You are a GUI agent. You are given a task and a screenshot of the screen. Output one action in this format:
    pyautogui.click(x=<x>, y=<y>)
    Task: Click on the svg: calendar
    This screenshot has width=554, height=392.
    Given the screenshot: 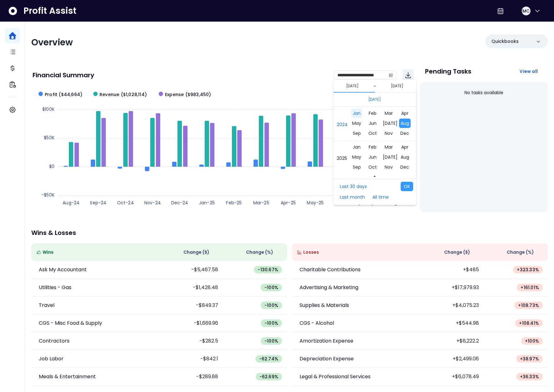 What is the action you would take?
    pyautogui.click(x=391, y=75)
    